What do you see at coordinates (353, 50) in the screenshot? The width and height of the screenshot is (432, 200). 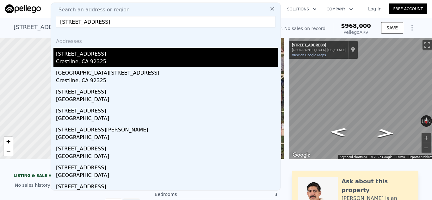 I see `a: Show location on map` at bounding box center [353, 50].